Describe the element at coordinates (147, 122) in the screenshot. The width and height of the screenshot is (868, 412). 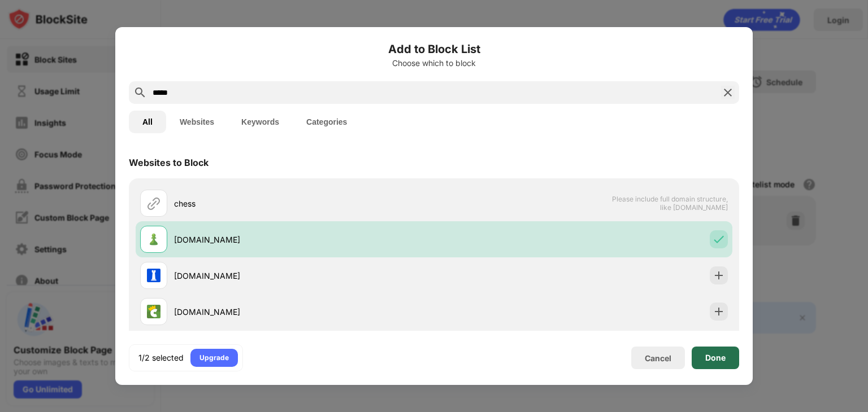
I see `button: All` at that location.